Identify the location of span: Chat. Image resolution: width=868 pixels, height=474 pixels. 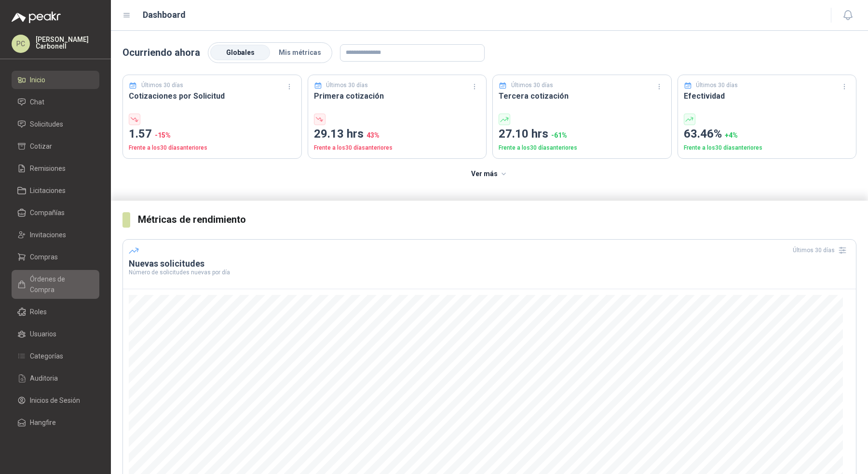
(37, 102).